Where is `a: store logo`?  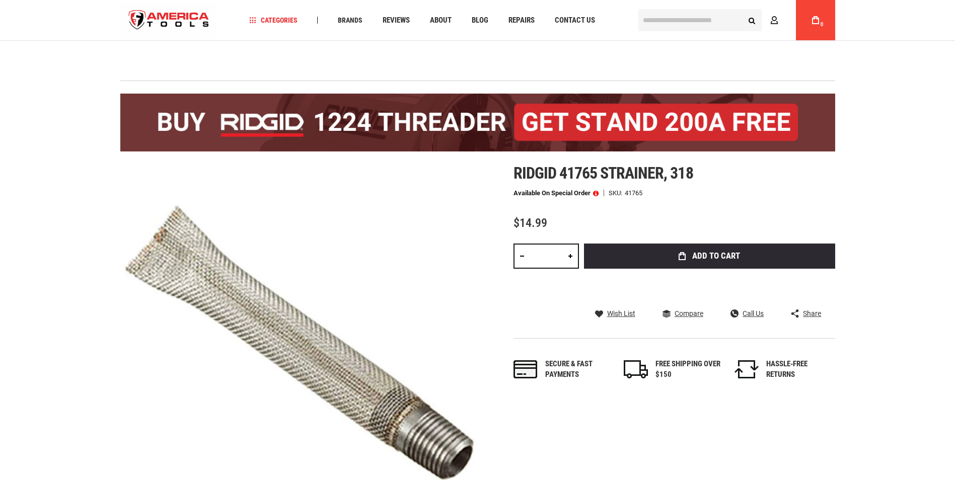 a: store logo is located at coordinates (169, 20).